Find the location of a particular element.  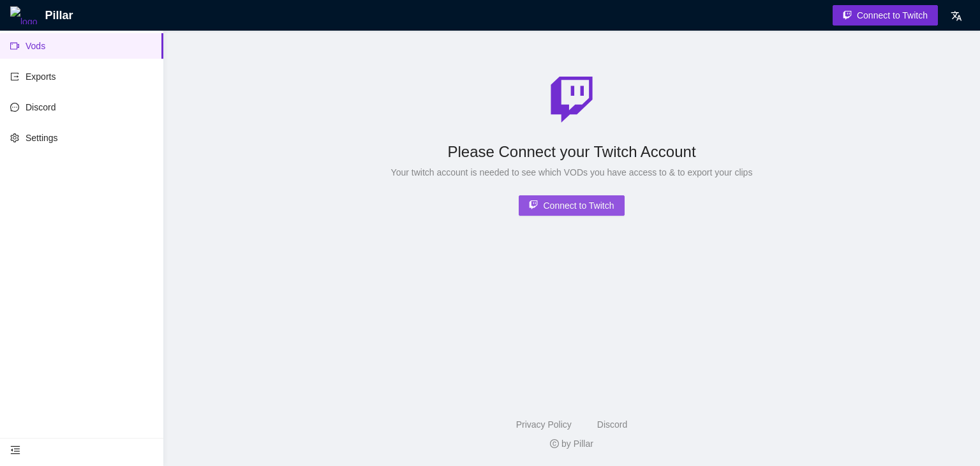

span: copyright is located at coordinates (554, 444).